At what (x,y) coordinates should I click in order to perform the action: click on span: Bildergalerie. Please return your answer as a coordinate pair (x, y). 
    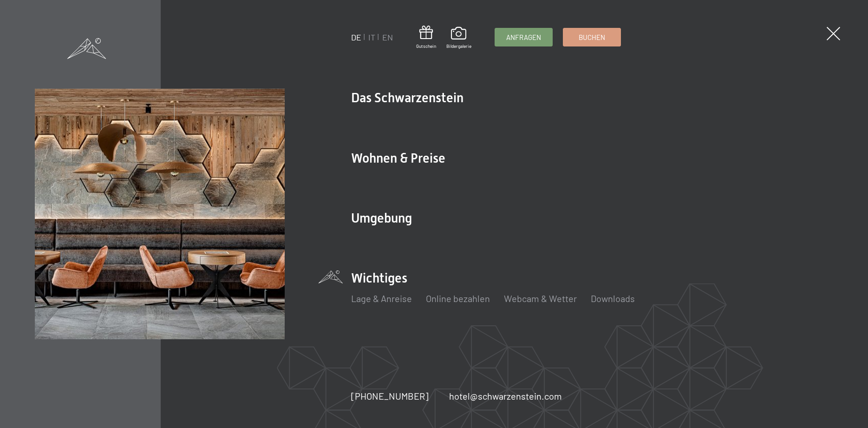
    Looking at the image, I should click on (459, 46).